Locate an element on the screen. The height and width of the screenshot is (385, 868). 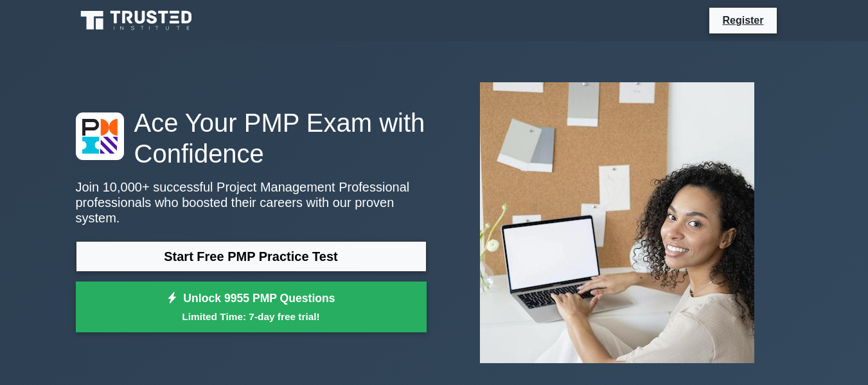
a: Unlock 9955 PMP QuestionsLimited Time: 7-day free trial! is located at coordinates (251, 307).